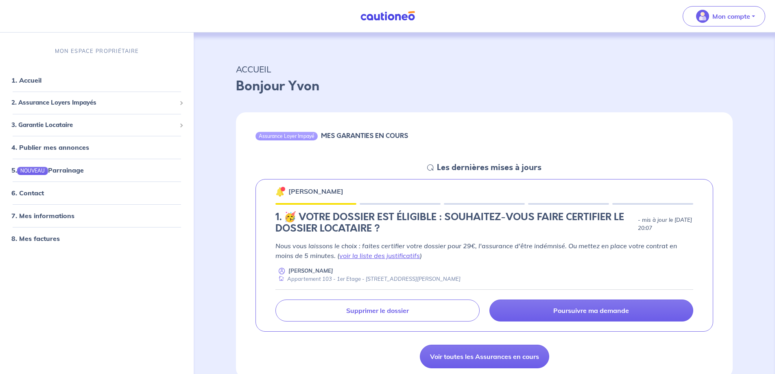 This screenshot has height=374, width=775. Describe the element at coordinates (28, 193) in the screenshot. I see `a: 6. Contact` at that location.